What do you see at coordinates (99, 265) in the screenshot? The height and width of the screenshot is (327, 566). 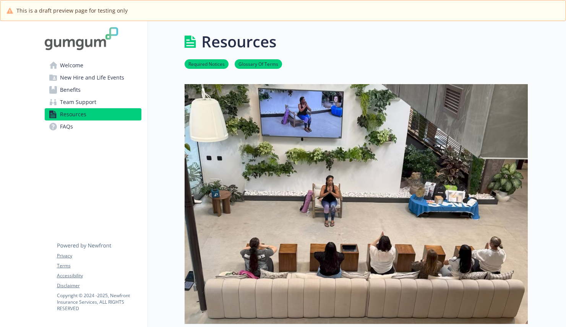 I see `a: Terms` at bounding box center [99, 265].